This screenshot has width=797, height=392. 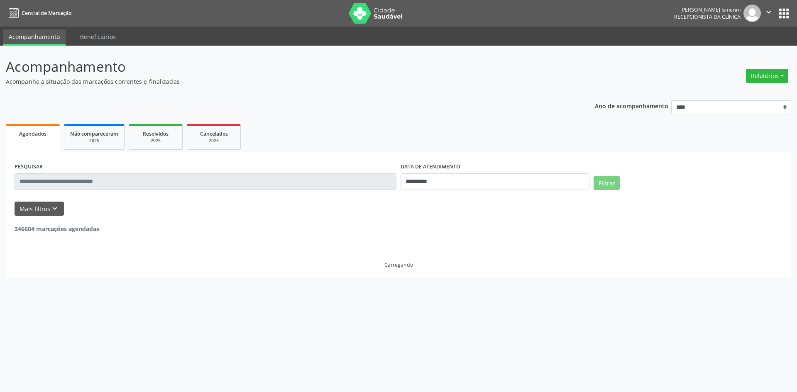 I want to click on a: Acompanhamento, so click(x=34, y=37).